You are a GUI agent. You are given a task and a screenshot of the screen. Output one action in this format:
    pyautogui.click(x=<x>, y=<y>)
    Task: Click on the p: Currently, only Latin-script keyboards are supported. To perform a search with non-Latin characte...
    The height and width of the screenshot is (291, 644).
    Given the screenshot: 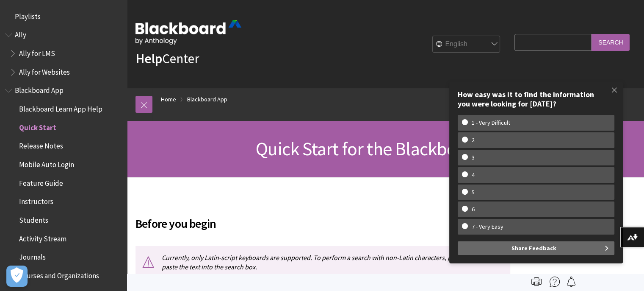 What is the action you would take?
    pyautogui.click(x=322, y=262)
    